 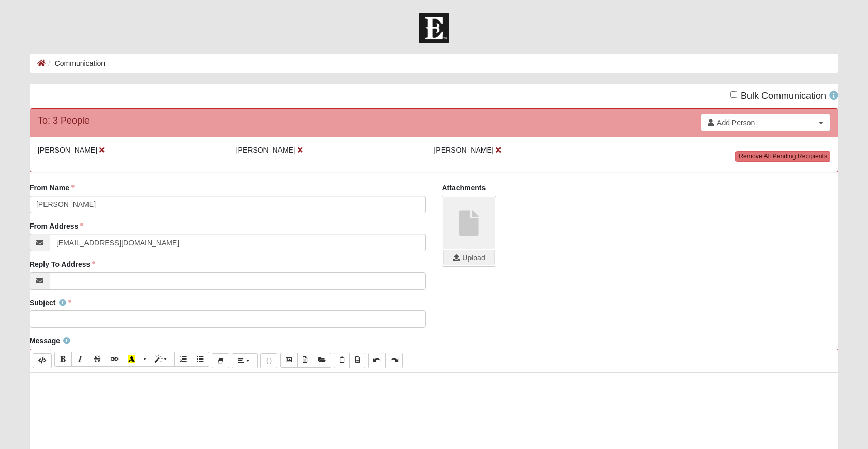 I want to click on button: Code Editor, so click(x=42, y=360).